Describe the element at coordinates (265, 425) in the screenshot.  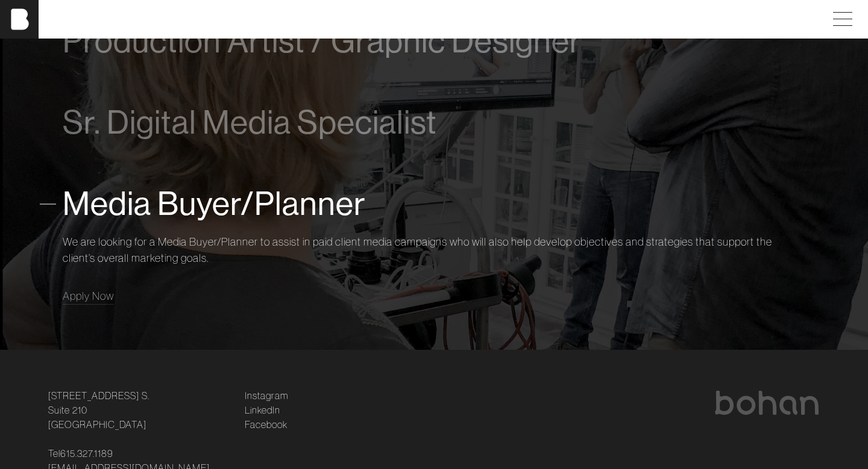
I see `a: Facebook` at that location.